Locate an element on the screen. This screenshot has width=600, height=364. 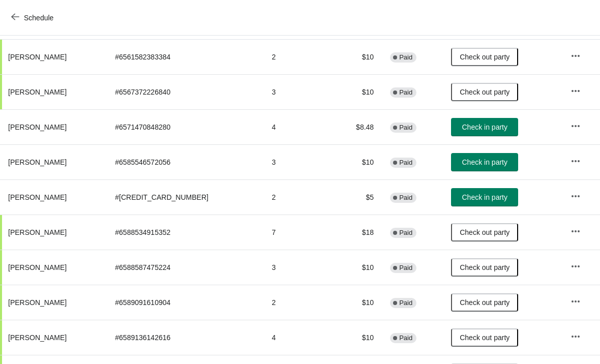
td: # 6571470848280 is located at coordinates (185, 127).